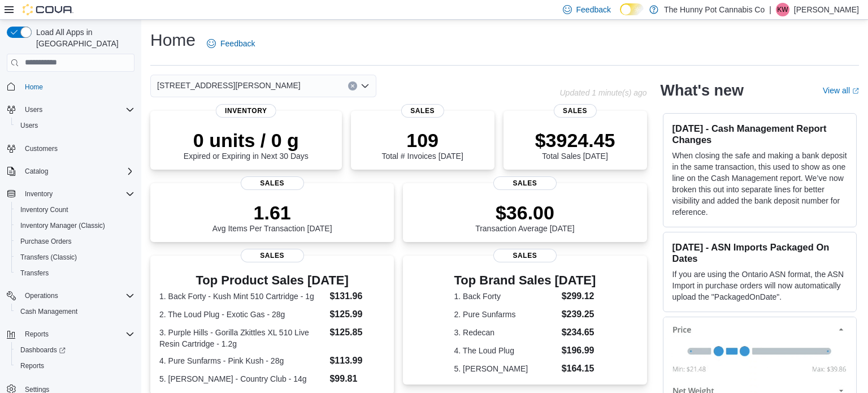 The height and width of the screenshot is (393, 868). Describe the element at coordinates (75, 257) in the screenshot. I see `button: Transfers (Classic)` at that location.